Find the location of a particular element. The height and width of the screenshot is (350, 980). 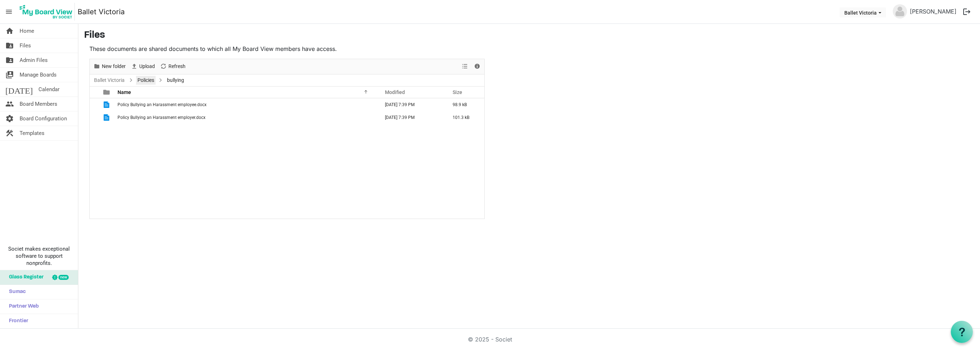

img: My Board View Logo is located at coordinates (46, 12).